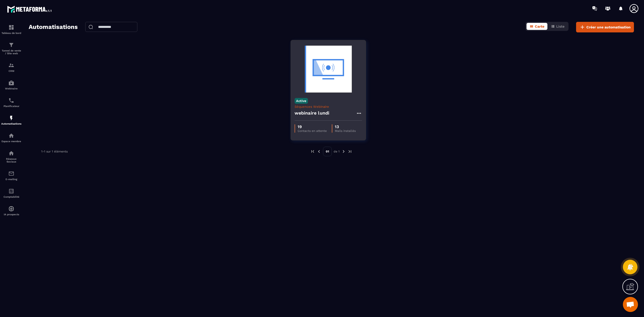 This screenshot has width=644, height=317. I want to click on span: Carte, so click(539, 26).